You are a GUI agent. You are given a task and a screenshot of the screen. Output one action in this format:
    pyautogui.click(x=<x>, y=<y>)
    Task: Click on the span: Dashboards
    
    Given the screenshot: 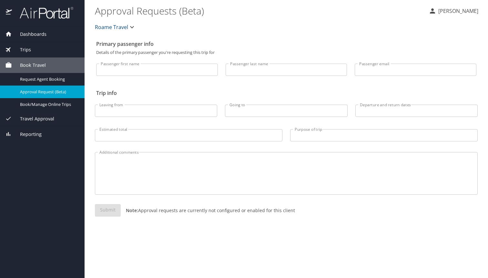 What is the action you would take?
    pyautogui.click(x=29, y=34)
    